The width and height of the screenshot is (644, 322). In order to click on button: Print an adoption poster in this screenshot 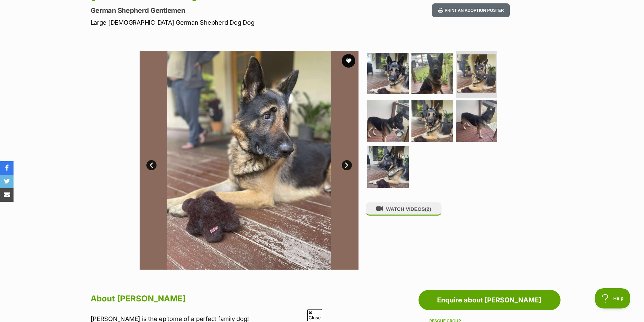, I will do `click(471, 10)`.